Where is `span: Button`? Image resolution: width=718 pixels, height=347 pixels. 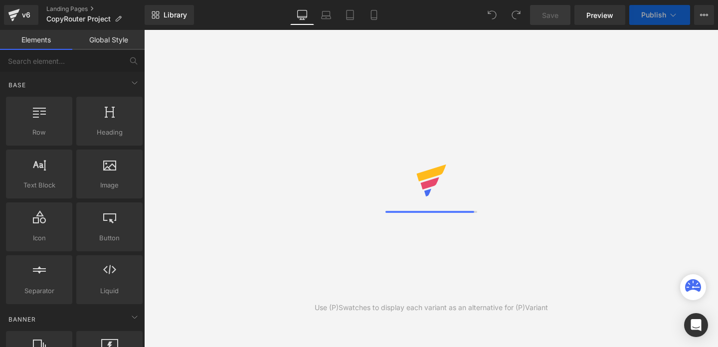
span: Button is located at coordinates (109, 238).